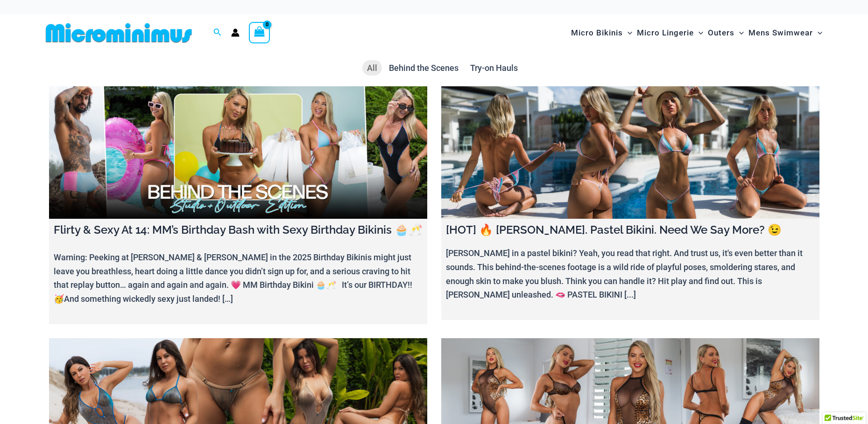 The height and width of the screenshot is (424, 868). Describe the element at coordinates (494, 68) in the screenshot. I see `span: Try-on Hauls` at that location.